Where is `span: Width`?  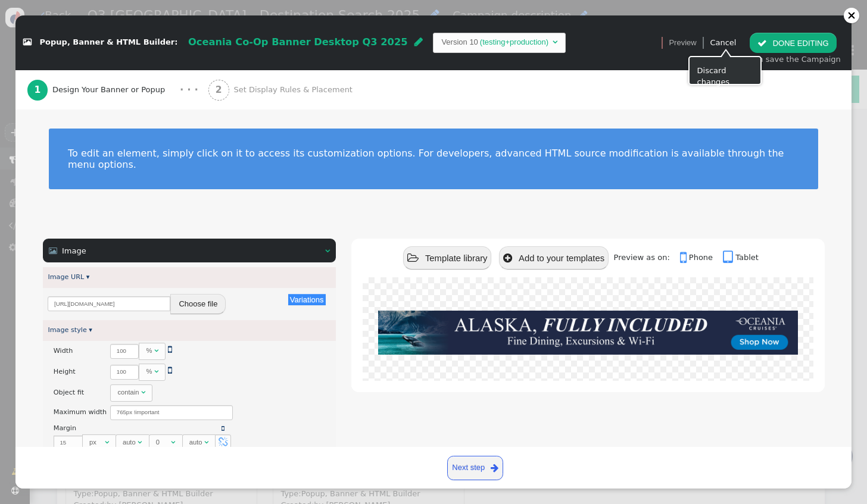
span: Width is located at coordinates (63, 351).